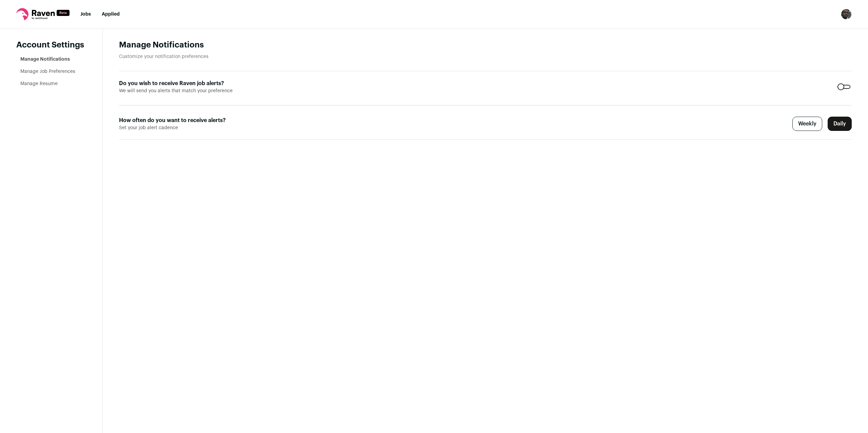 The image size is (868, 433). Describe the element at coordinates (48, 72) in the screenshot. I see `a: Manage Job Preferences` at that location.